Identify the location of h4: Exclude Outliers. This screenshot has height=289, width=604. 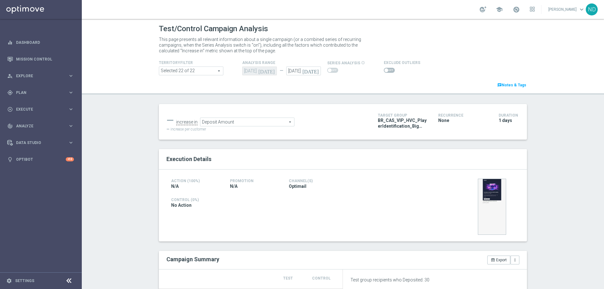
(402, 63).